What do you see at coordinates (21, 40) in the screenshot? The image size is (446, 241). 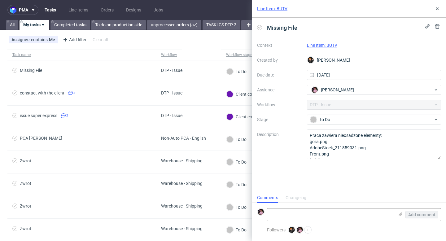 I see `span: Assignee` at bounding box center [21, 40].